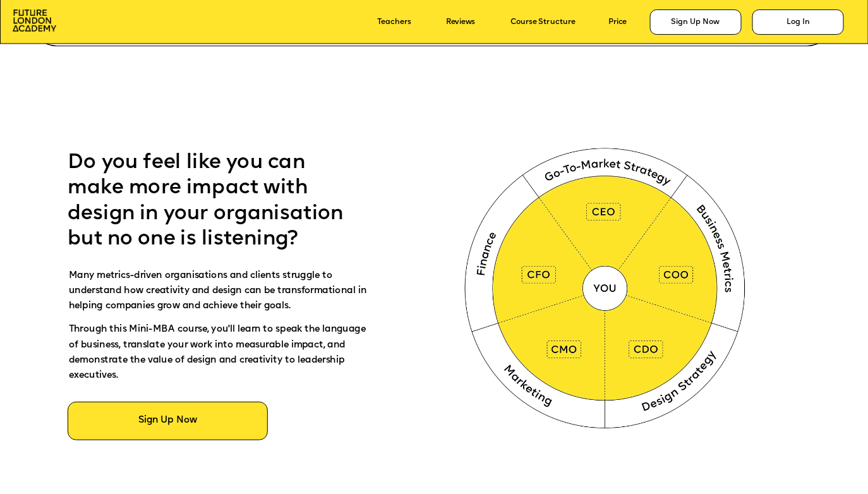  Describe the element at coordinates (607, 286) in the screenshot. I see `img: image-94416c34-2042-40bc-bb9b-e63dbcc6dc34.webp` at that location.